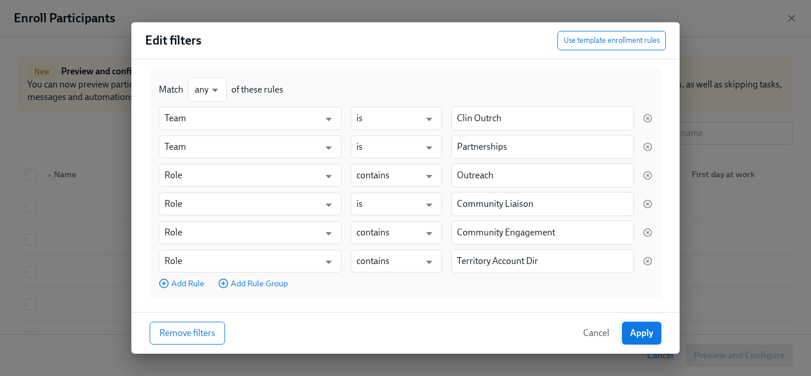 The width and height of the screenshot is (811, 376). I want to click on button: Apply, so click(641, 333).